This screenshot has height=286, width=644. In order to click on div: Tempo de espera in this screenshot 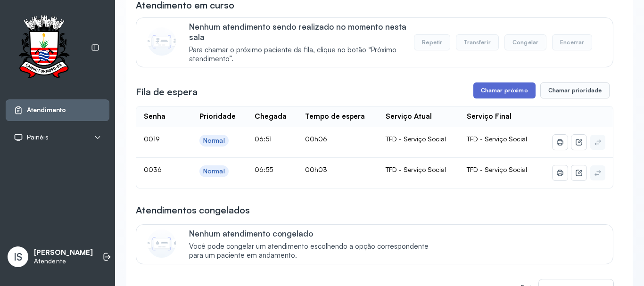, I will do `click(335, 117)`.